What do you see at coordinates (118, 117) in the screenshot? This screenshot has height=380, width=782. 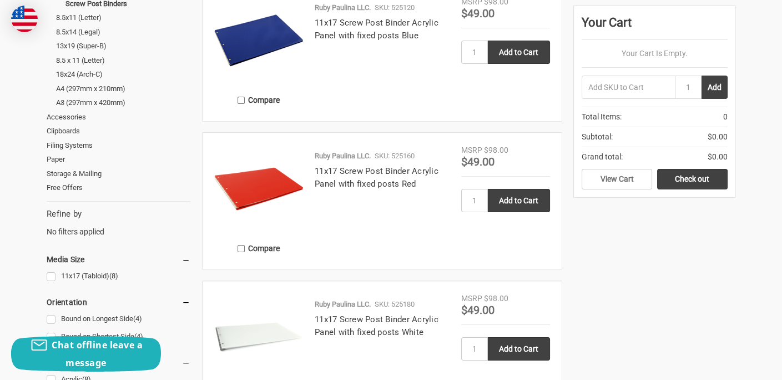 I see `a: Accessories` at bounding box center [118, 117].